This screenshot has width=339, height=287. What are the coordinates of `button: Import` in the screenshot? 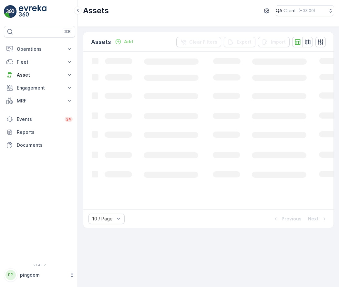 It's located at (274, 42).